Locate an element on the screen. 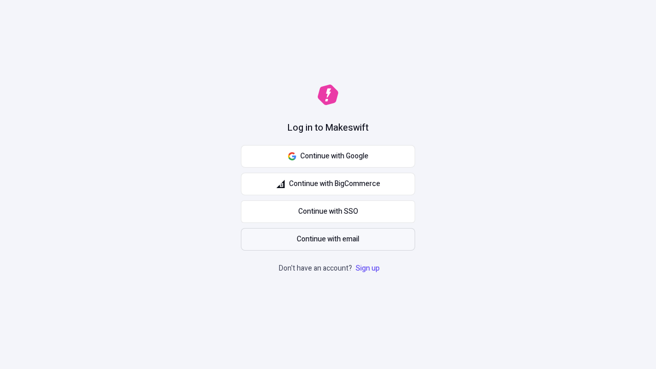 The height and width of the screenshot is (369, 656). span: Continue with Google is located at coordinates (334, 156).